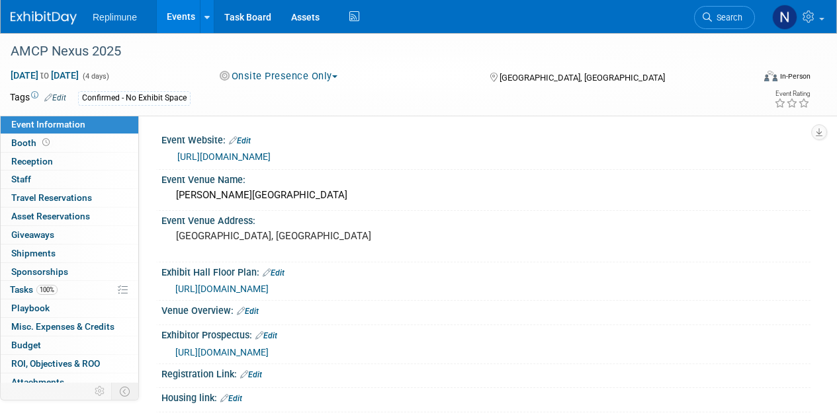 The height and width of the screenshot is (417, 837). Describe the element at coordinates (69, 216) in the screenshot. I see `a: Asset Reservations` at that location.